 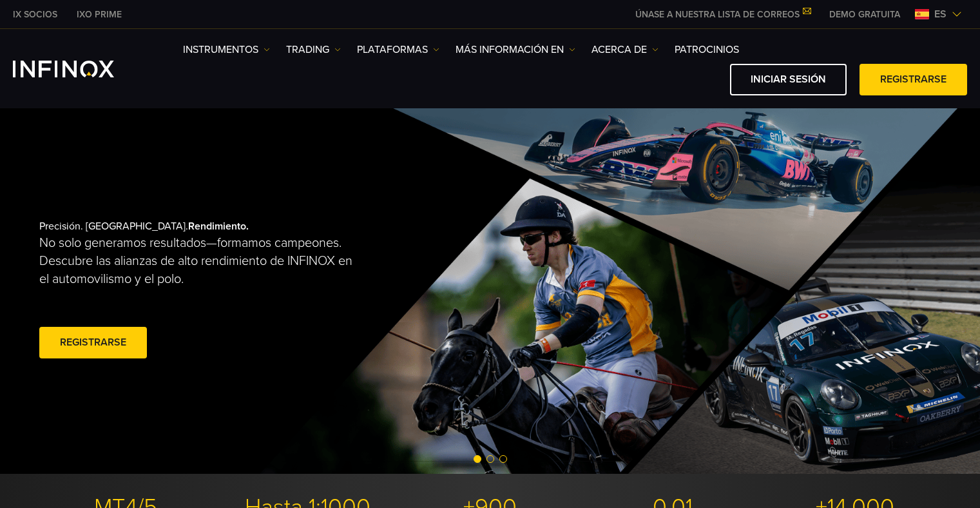 I want to click on a: Patrocinios, so click(x=707, y=50).